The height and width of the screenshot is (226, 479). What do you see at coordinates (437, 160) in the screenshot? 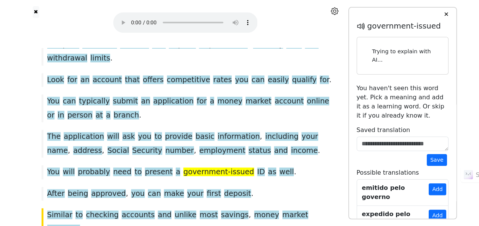
I see `button: Save` at bounding box center [437, 160].